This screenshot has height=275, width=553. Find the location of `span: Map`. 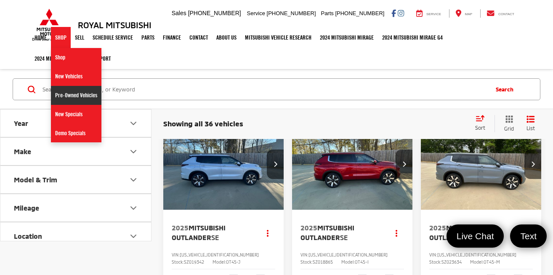

span: Map is located at coordinates (469, 14).